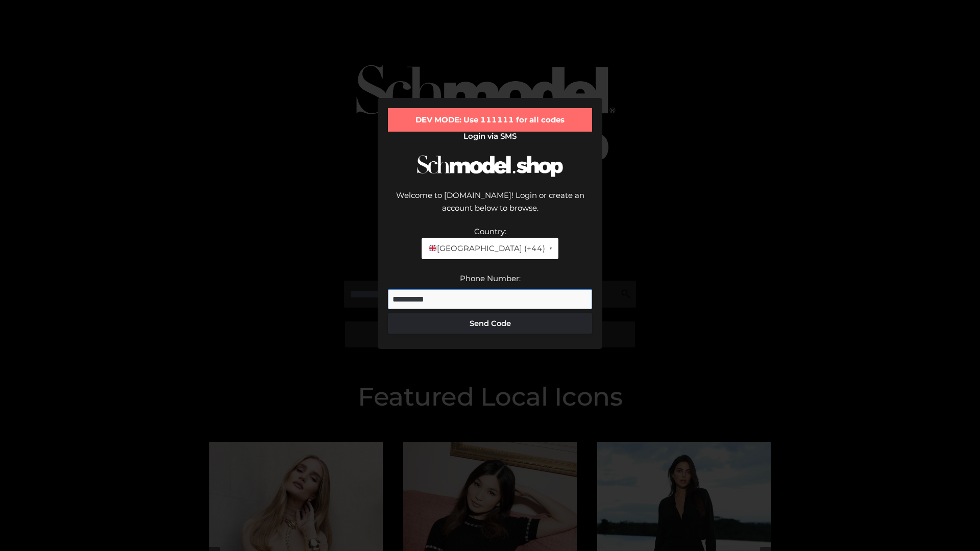  What do you see at coordinates (490, 120) in the screenshot?
I see `div: DEV MODE: Use 111111 for all codes` at bounding box center [490, 120].